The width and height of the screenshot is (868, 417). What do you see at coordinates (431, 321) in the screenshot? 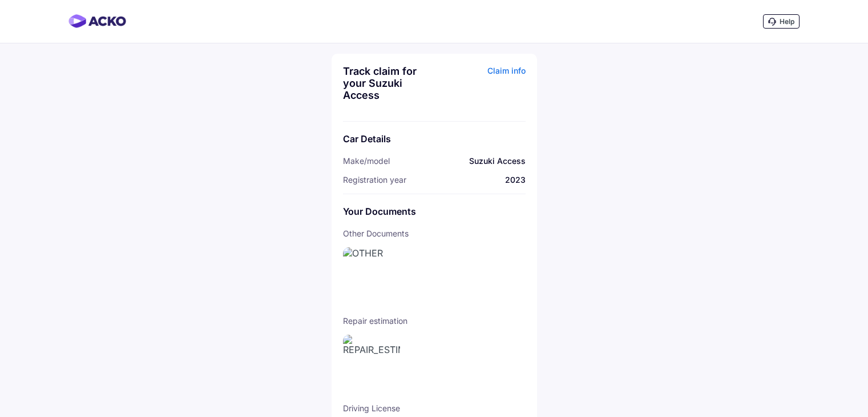
I see `span: Repair estimation` at bounding box center [431, 321].